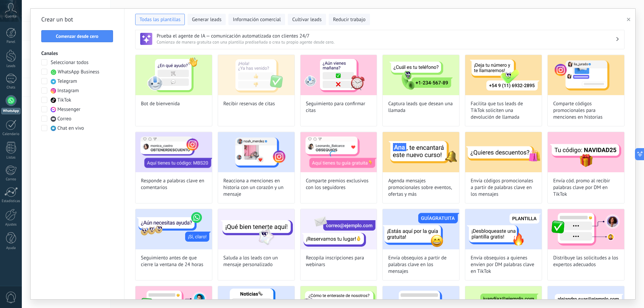  I want to click on div: Estadísticas, so click(11, 201).